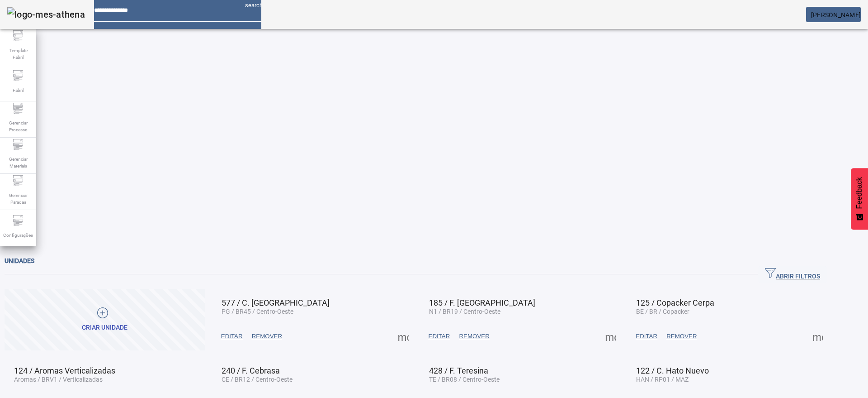 Image resolution: width=868 pixels, height=398 pixels. What do you see at coordinates (793, 274) in the screenshot?
I see `span: ABRIR FILTROS` at bounding box center [793, 274].